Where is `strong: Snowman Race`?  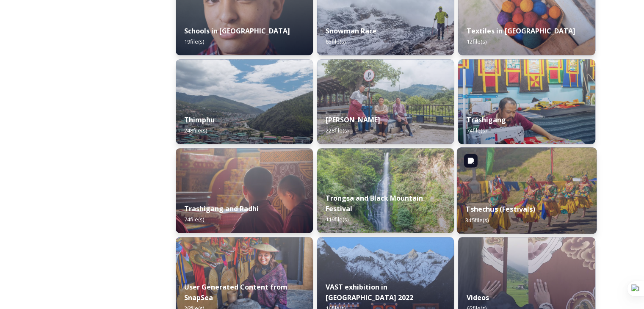 strong: Snowman Race is located at coordinates (351, 31).